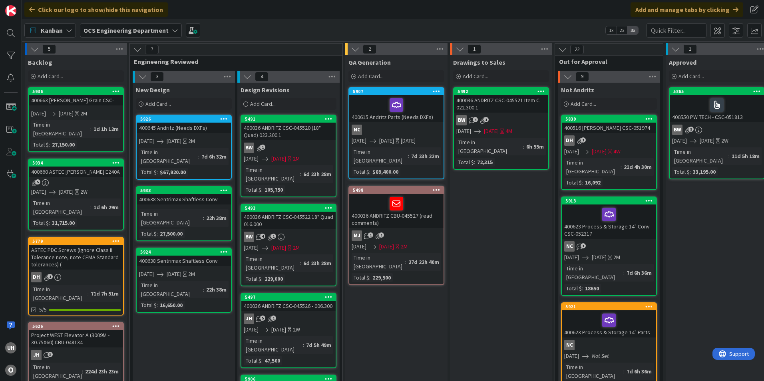  Describe the element at coordinates (370, 62) in the screenshot. I see `span: GA Generation` at that location.